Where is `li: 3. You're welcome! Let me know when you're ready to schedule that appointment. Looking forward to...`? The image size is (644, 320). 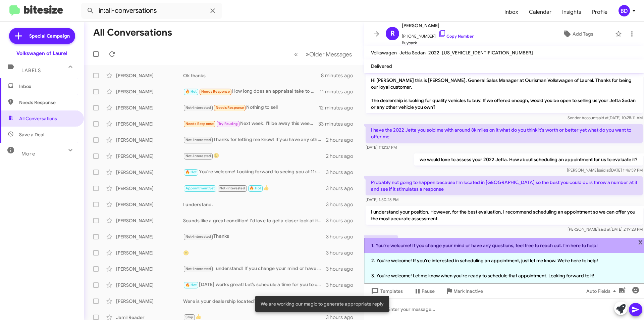 li: 3. You're welcome! Let me know when you're ready to schedule that appointment. Looking forward to... is located at coordinates (504, 276).